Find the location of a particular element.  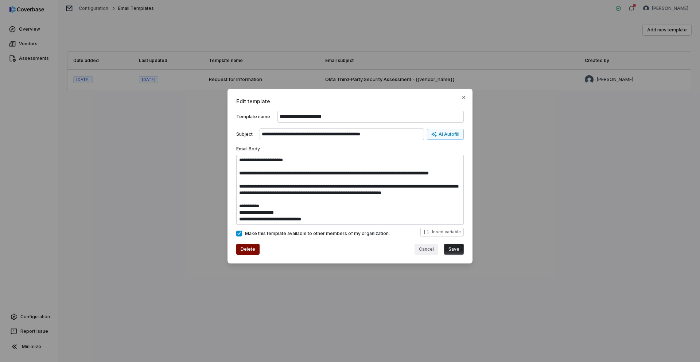

span: Make this template available to other members of my organization. is located at coordinates (317, 233).